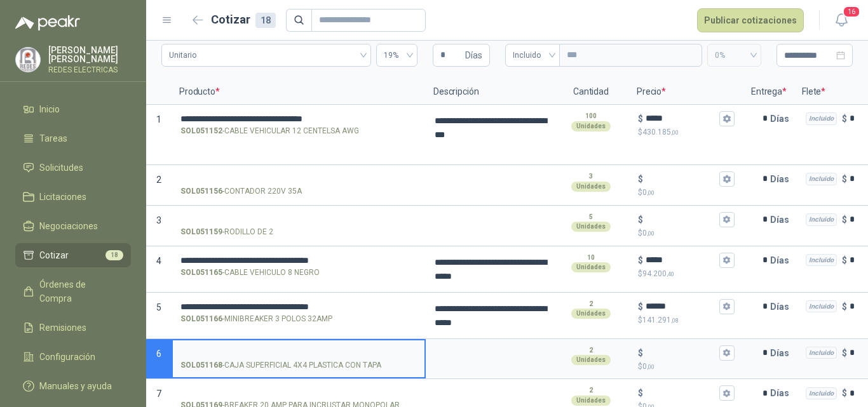  I want to click on a: Configuración, so click(73, 357).